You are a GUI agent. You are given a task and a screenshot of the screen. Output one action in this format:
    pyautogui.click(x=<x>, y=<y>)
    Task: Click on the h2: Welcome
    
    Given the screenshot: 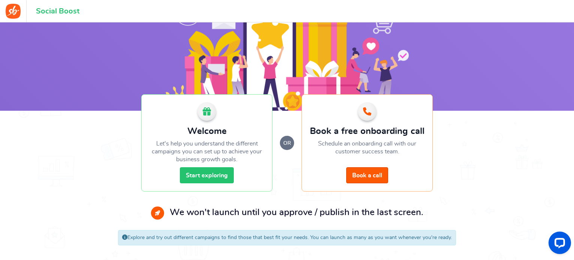 What is the action you would take?
    pyautogui.click(x=207, y=131)
    